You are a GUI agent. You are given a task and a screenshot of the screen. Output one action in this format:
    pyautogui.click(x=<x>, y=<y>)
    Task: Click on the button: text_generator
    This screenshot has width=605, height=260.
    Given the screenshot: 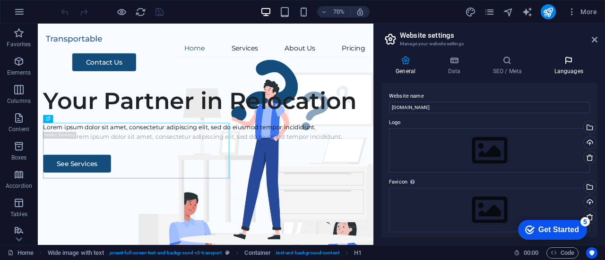 What is the action you would take?
    pyautogui.click(x=527, y=12)
    